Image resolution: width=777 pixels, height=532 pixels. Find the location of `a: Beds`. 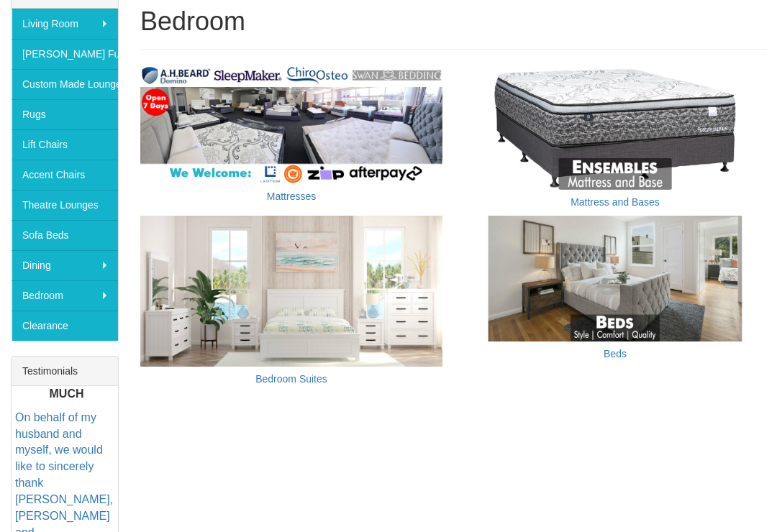

a: Beds is located at coordinates (615, 354).